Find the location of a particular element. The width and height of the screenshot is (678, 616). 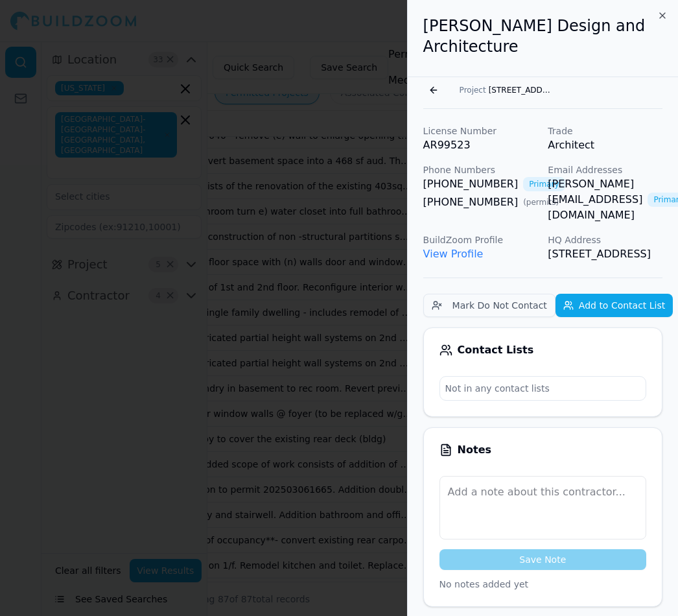

button: Add to Contact List is located at coordinates (614, 305).